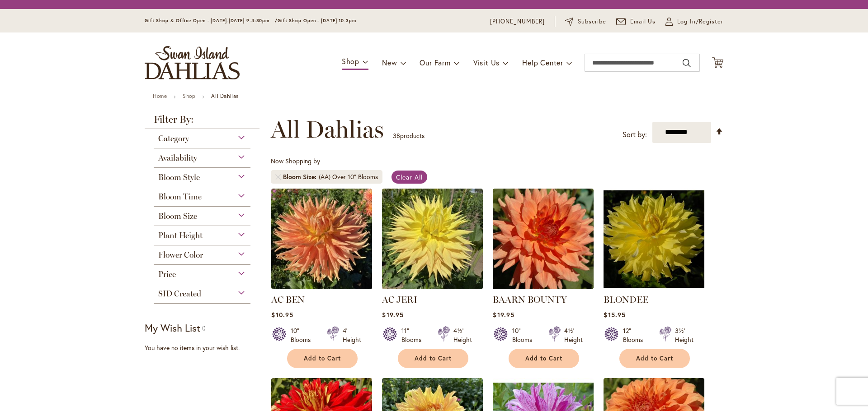 The width and height of the screenshot is (868, 411). What do you see at coordinates (348, 177) in the screenshot?
I see `div: (AA) Over 10" Blooms` at bounding box center [348, 177].